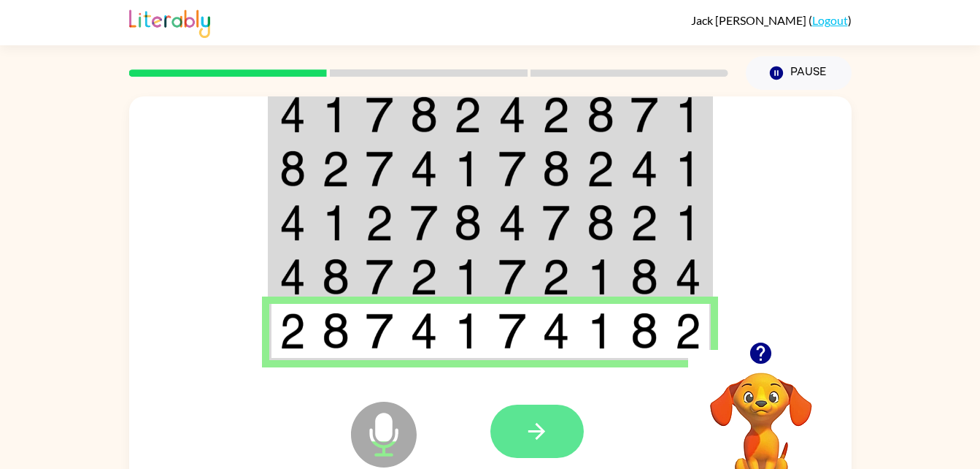 This screenshot has height=469, width=980. I want to click on button: Pause, so click(799, 73).